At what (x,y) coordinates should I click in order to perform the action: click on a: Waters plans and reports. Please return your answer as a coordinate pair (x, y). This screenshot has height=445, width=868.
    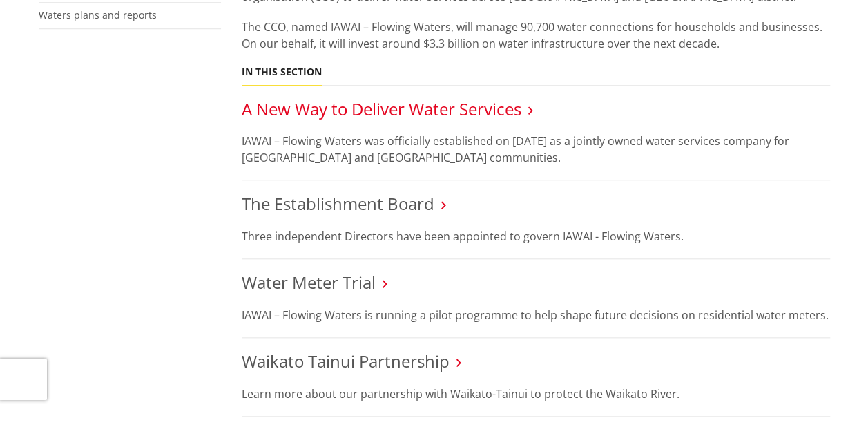
    Looking at the image, I should click on (98, 15).